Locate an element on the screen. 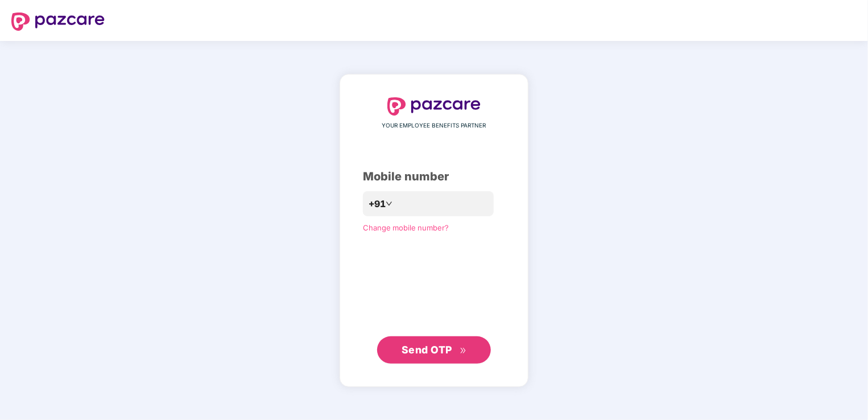 Image resolution: width=868 pixels, height=420 pixels. button: Send OTPdouble-right is located at coordinates (434, 349).